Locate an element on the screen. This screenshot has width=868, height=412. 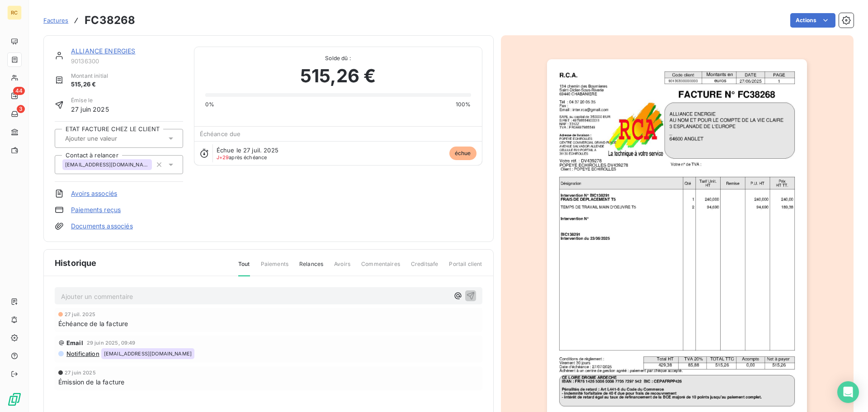
span: Email is located at coordinates (74, 342).